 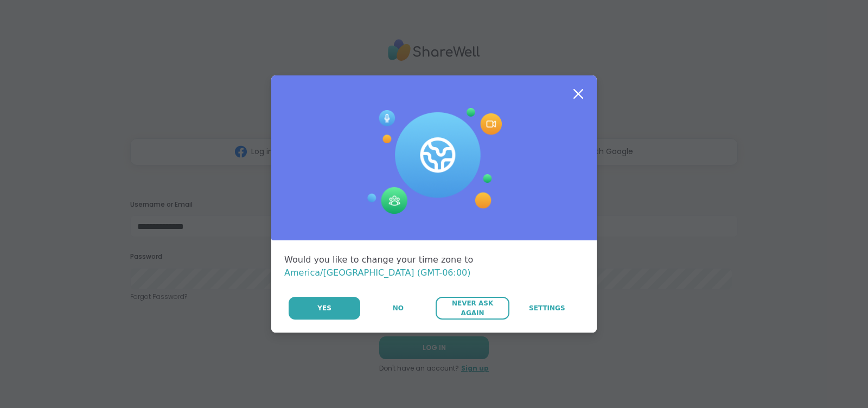 I want to click on img: Session Experience, so click(x=434, y=161).